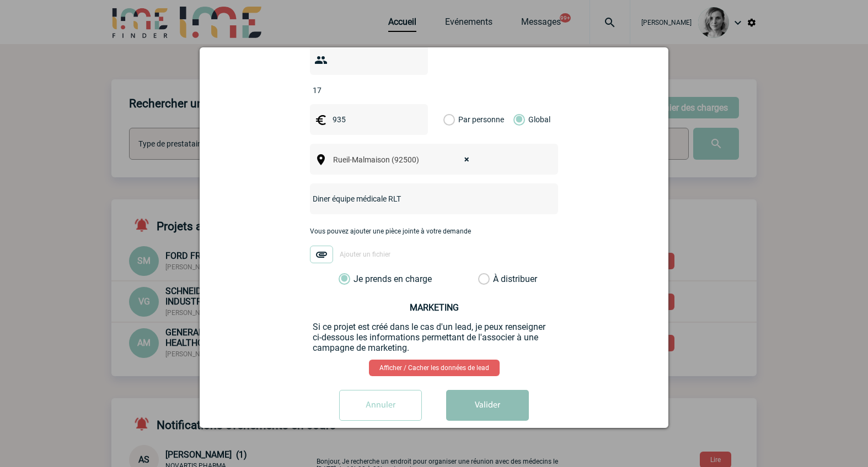 The width and height of the screenshot is (868, 467). Describe the element at coordinates (487, 405) in the screenshot. I see `button: Valider` at that location.